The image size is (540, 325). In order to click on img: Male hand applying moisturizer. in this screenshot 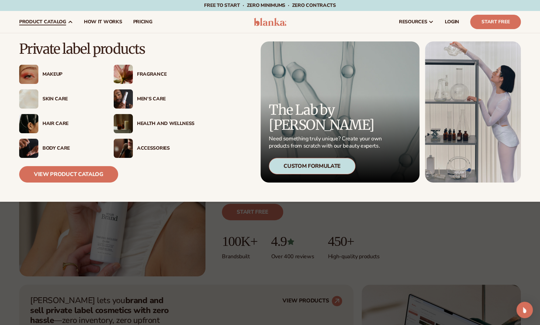, I will do `click(29, 148)`.